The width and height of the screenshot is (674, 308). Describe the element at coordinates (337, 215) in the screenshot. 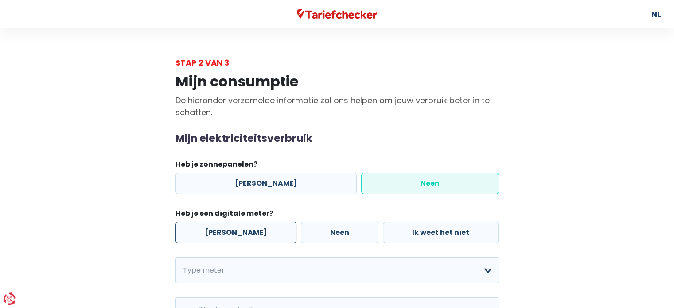

I see `legend: Heb je een digitale meter?` at that location.